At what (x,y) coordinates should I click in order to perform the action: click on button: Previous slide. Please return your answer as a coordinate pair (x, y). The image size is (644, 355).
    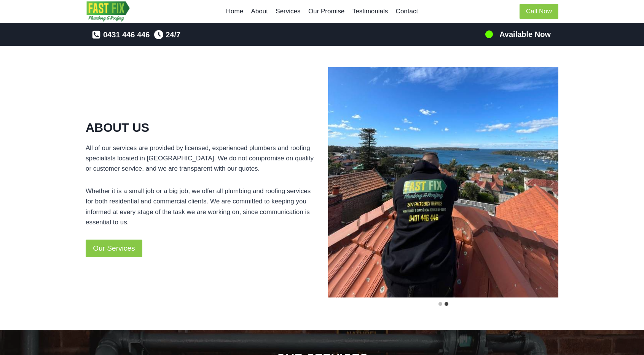
    Looking at the image, I should click on (334, 182).